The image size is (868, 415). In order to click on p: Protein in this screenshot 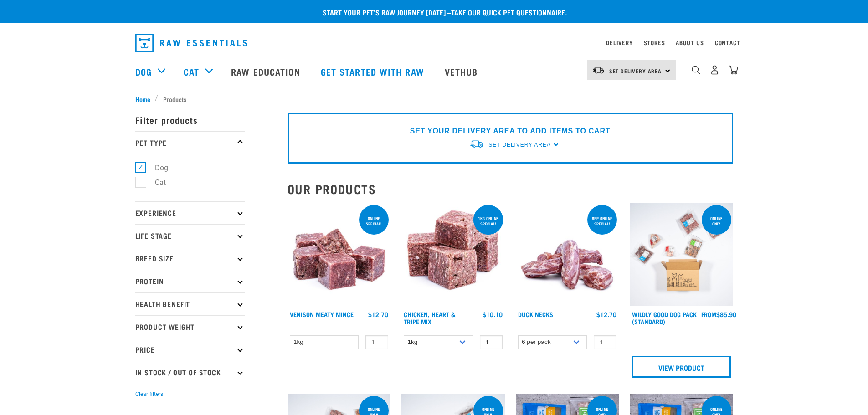, I will do `click(190, 281)`.